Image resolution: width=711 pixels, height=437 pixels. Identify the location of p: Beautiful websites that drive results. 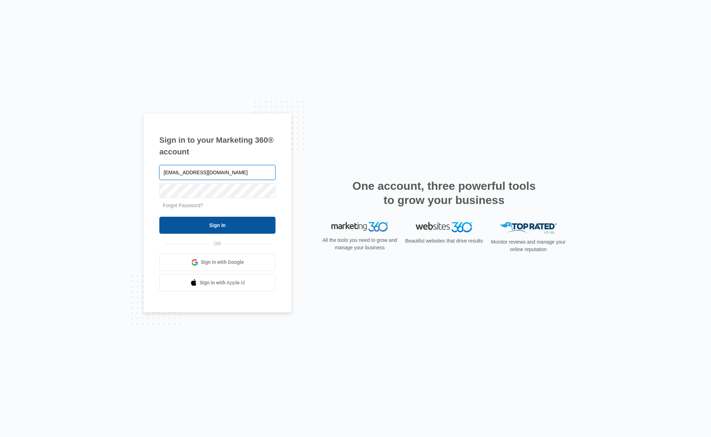
(444, 241).